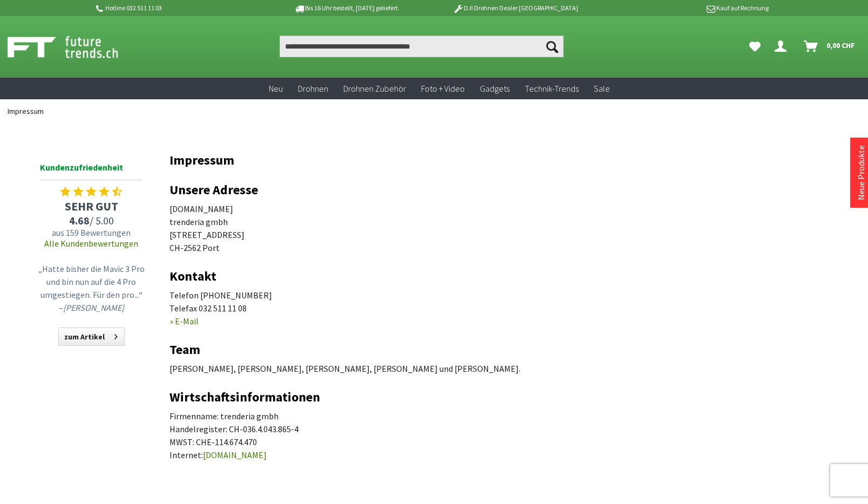 This screenshot has height=504, width=868. What do you see at coordinates (313, 88) in the screenshot?
I see `a: Drohnen` at bounding box center [313, 88].